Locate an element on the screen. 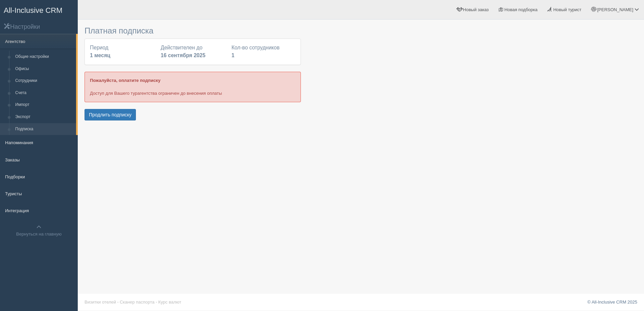 The image size is (644, 311). div: Кол-во сотрудников is located at coordinates (263, 52).